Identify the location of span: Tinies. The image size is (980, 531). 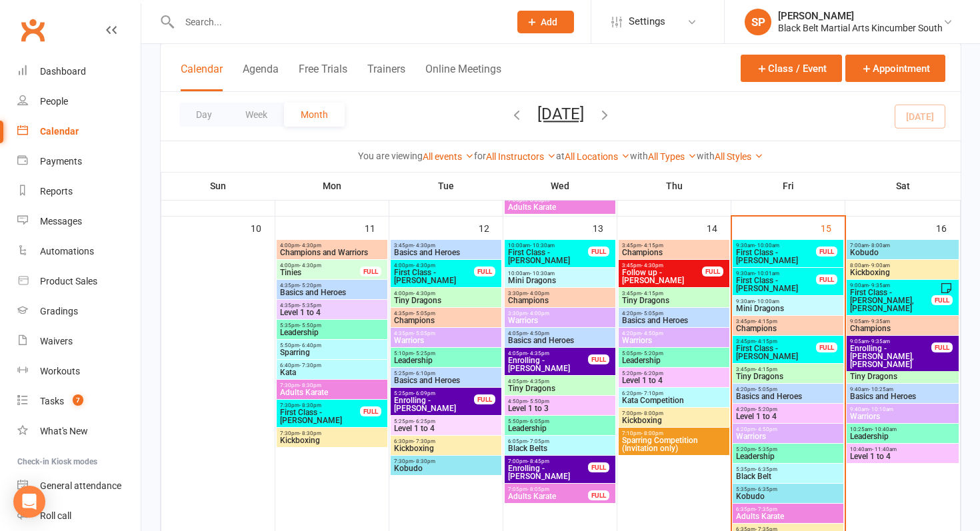
(320, 273).